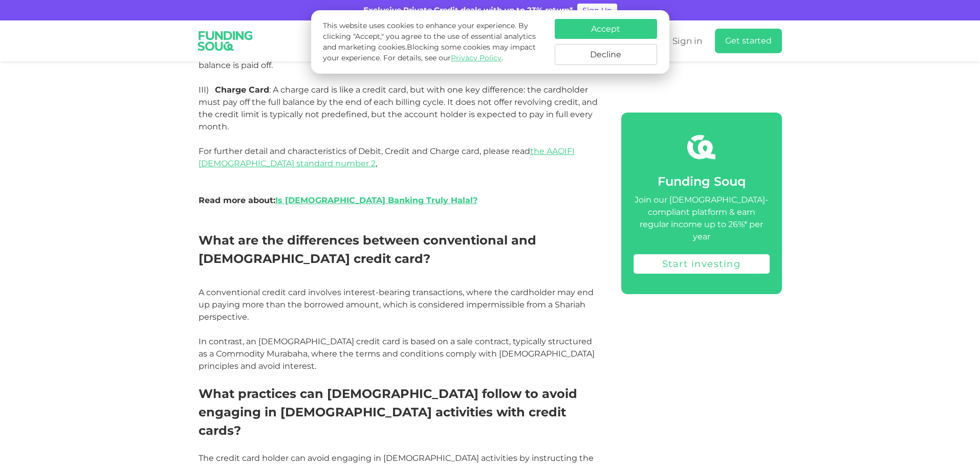 Image resolution: width=980 pixels, height=466 pixels. I want to click on strong: Read more about:, so click(338, 200).